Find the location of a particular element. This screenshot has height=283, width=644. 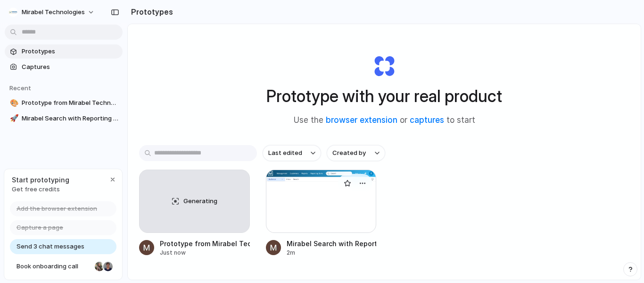

button: Mirabel Technologies is located at coordinates (52, 13).